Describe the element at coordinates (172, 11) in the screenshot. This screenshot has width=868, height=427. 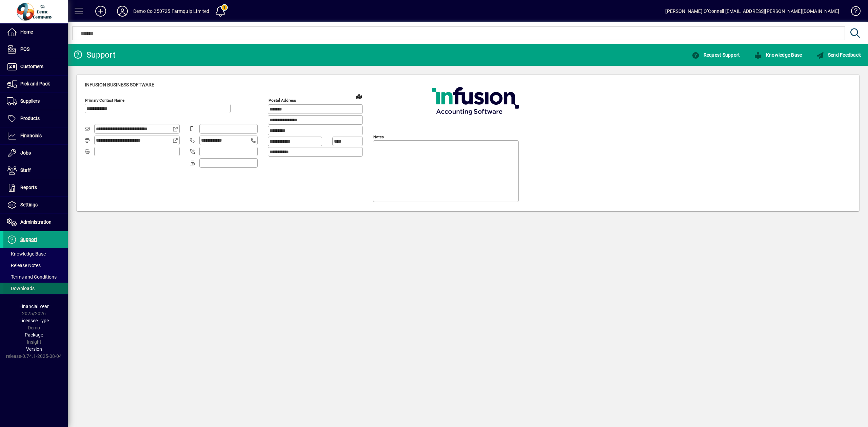
I see `div: Demo Co 250725 Farmquip Limited` at that location.